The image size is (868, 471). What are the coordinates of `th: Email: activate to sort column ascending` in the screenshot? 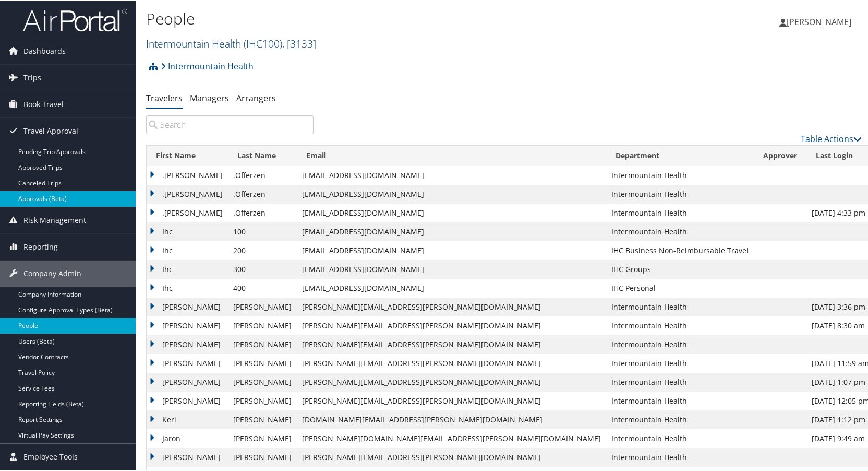 It's located at (452, 155).